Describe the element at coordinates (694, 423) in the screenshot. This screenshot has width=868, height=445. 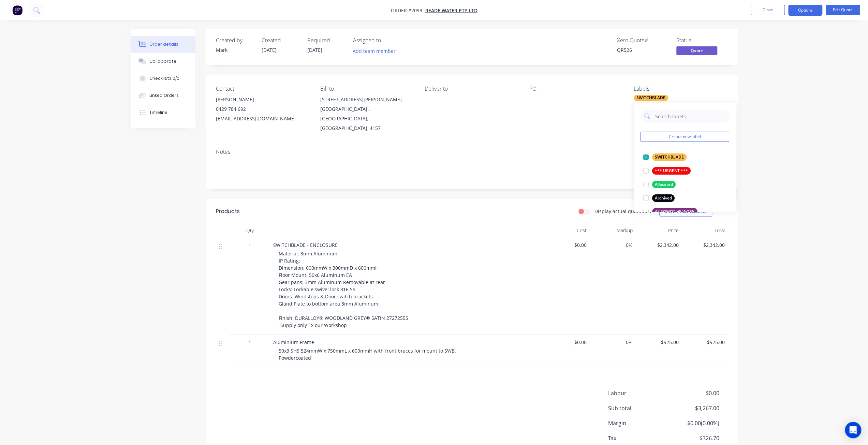
I see `span: $0.00 ( 0.00 %)` at that location.